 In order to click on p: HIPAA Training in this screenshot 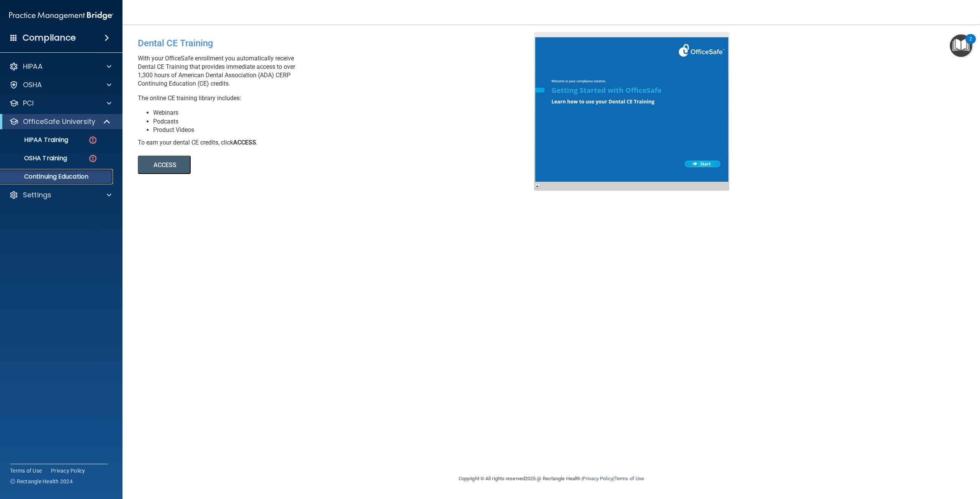, I will do `click(36, 140)`.